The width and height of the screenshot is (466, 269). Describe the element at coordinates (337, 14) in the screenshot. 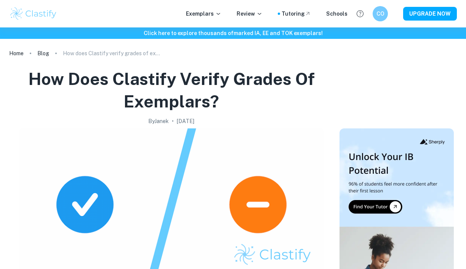

I see `div: Schools` at that location.